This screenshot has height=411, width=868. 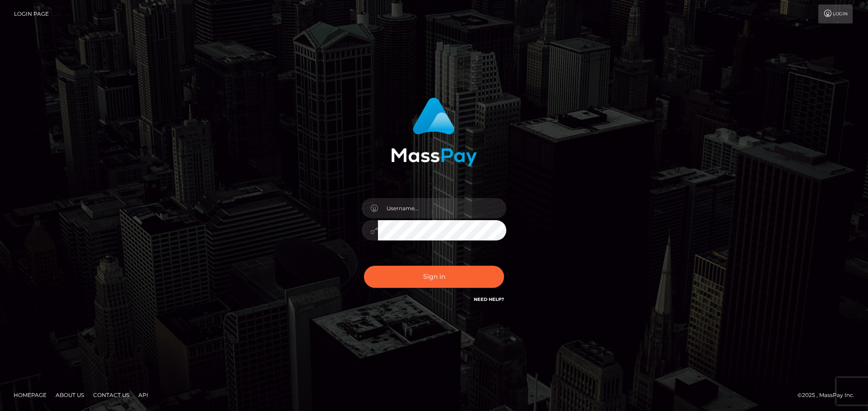 I want to click on button: Sign in, so click(x=434, y=277).